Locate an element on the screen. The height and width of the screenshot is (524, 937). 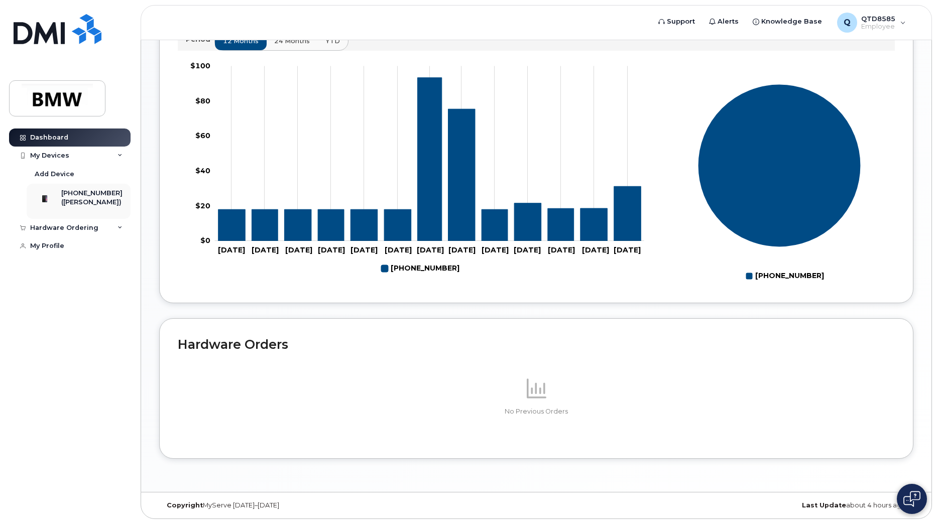
tspan: $80 is located at coordinates (203, 100).